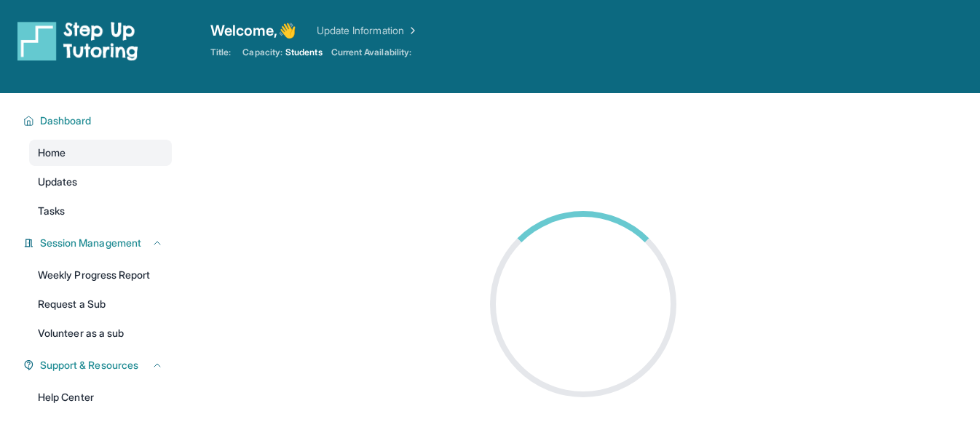  Describe the element at coordinates (262, 52) in the screenshot. I see `span: Capacity:` at that location.